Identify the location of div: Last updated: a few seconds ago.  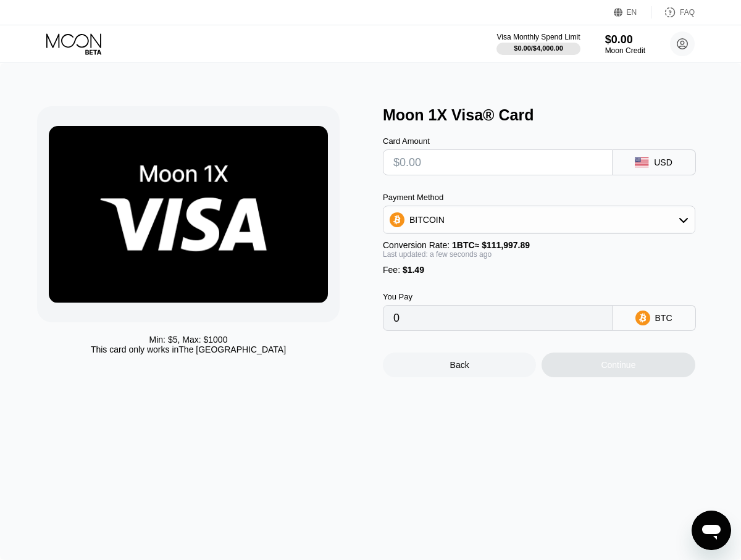
(539, 254).